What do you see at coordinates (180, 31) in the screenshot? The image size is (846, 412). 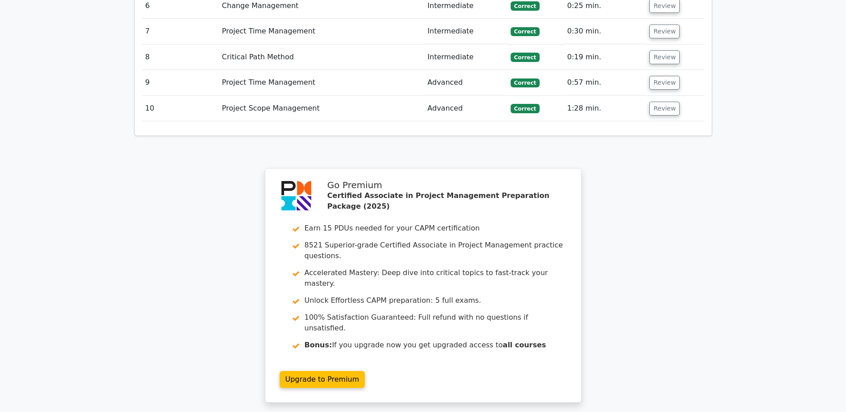 I see `td: 7` at bounding box center [180, 31].